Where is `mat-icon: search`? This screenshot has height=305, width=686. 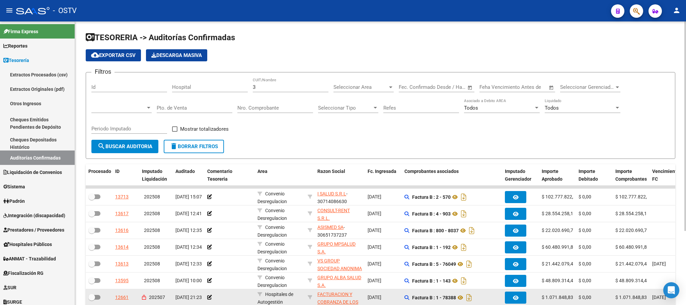
mat-icon: search is located at coordinates (102, 146).